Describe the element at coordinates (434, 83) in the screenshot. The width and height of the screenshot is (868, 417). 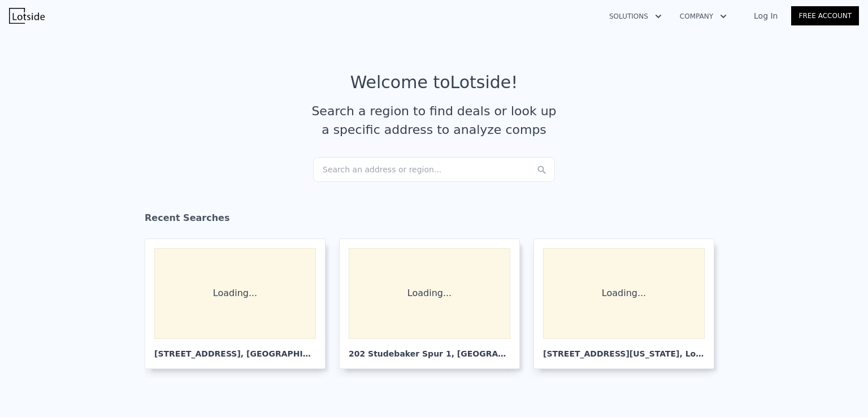
I see `div: Welcome to Lotside !` at that location.